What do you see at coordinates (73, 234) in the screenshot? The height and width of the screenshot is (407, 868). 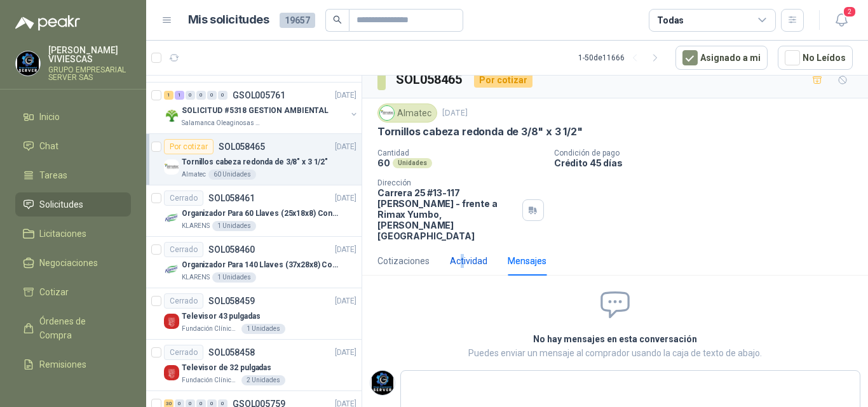 I see `a: Licitaciones` at bounding box center [73, 234].